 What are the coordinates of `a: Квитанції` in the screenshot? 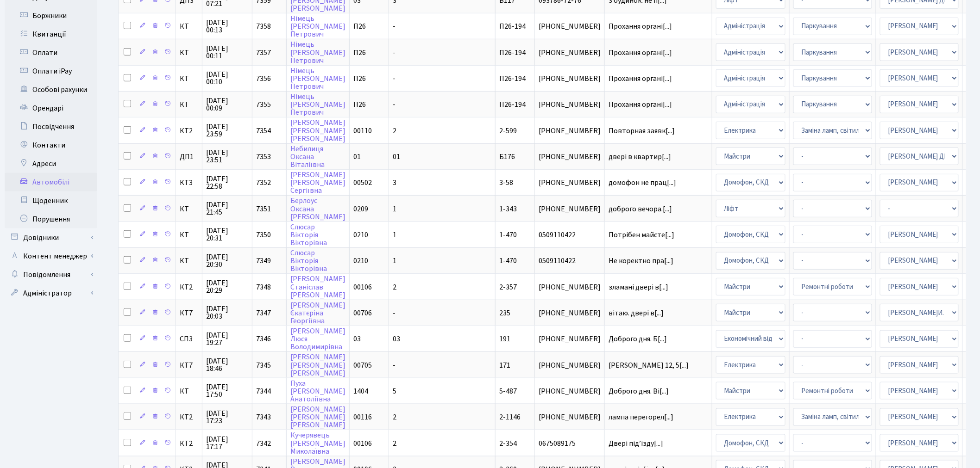 It's located at (51, 34).